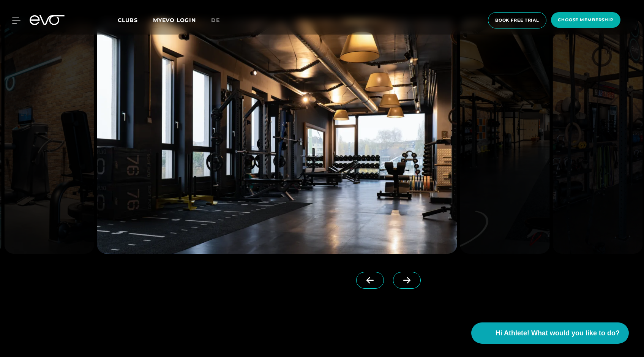 The height and width of the screenshot is (357, 644). I want to click on button: Hi Athlete! What would you like to do?, so click(550, 333).